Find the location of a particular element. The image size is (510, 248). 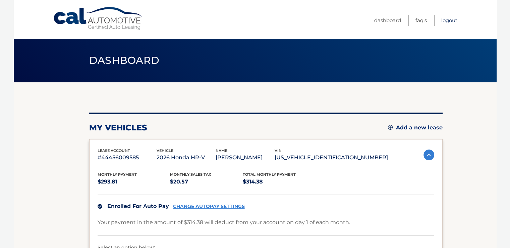

span: Enrolled For Auto Pay is located at coordinates (138, 206).